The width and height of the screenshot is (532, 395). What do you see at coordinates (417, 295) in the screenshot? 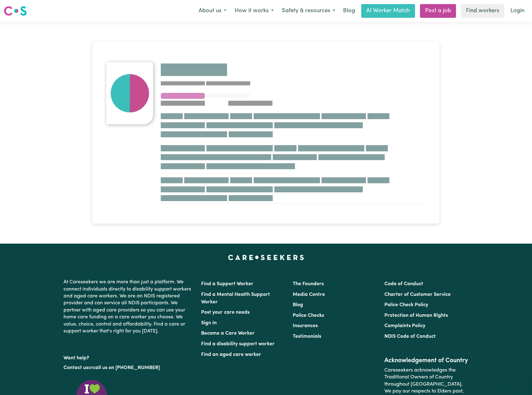
I see `a: Charter of Customer Service` at bounding box center [417, 295].